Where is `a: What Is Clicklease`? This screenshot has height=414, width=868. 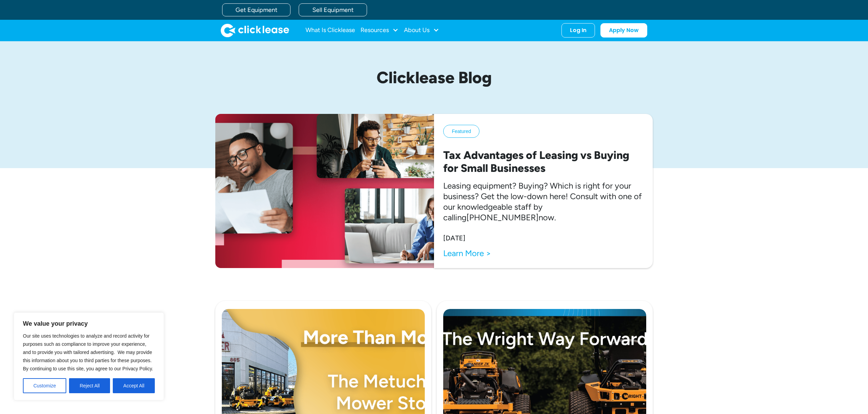
a: What Is Clicklease is located at coordinates (330, 31).